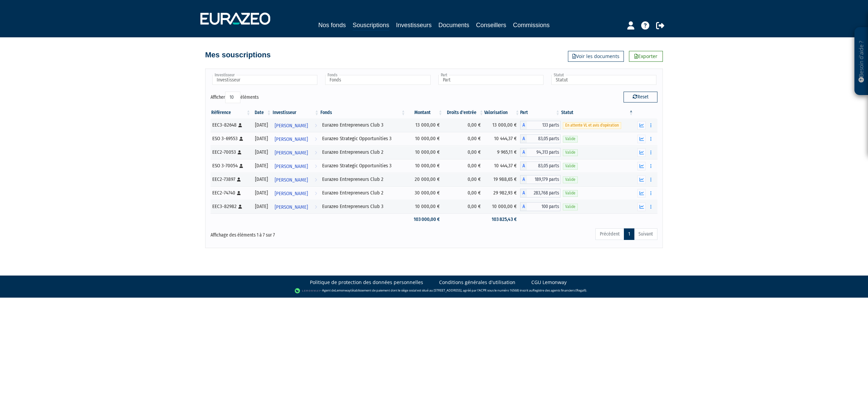  Describe the element at coordinates (540, 207) in the screenshot. I see `div: A - Eurazeo Entrepreneurs Club 3` at that location.